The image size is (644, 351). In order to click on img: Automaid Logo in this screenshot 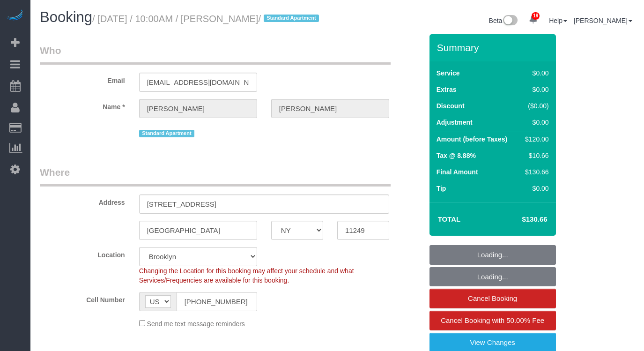, I will do `click(15, 16)`.